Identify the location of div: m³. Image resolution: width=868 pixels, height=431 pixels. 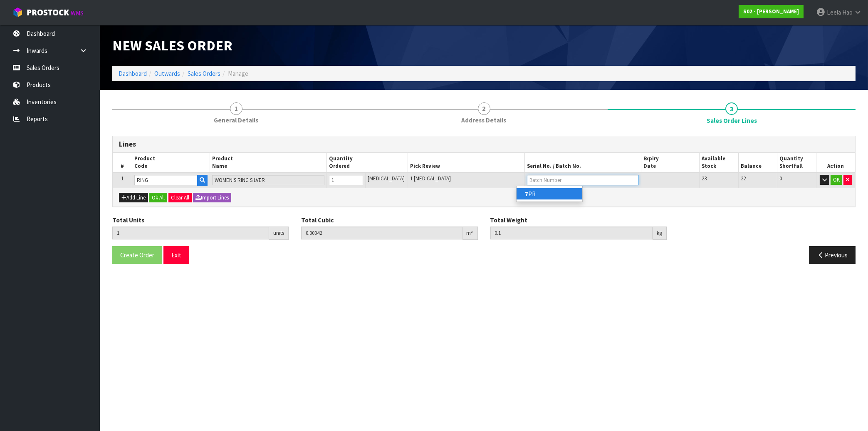
(470, 233).